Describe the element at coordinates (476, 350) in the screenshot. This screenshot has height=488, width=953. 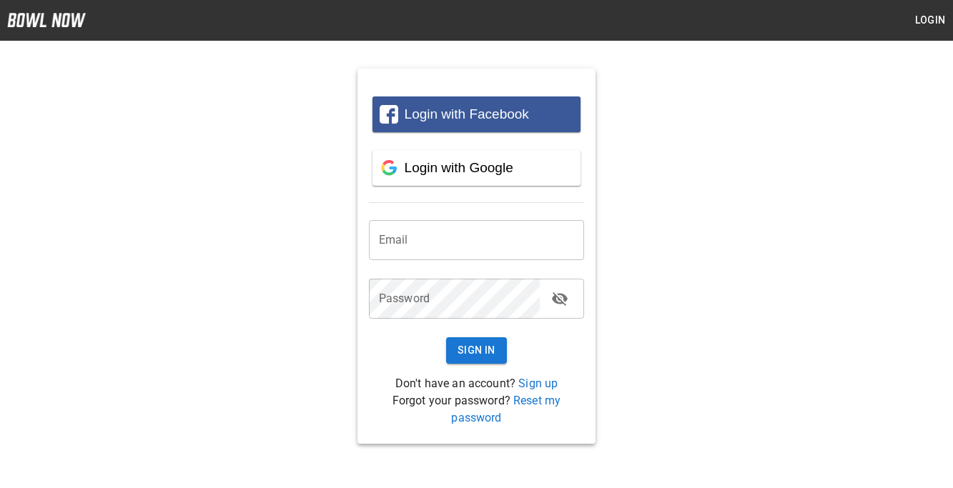
I see `button: Sign In` at that location.